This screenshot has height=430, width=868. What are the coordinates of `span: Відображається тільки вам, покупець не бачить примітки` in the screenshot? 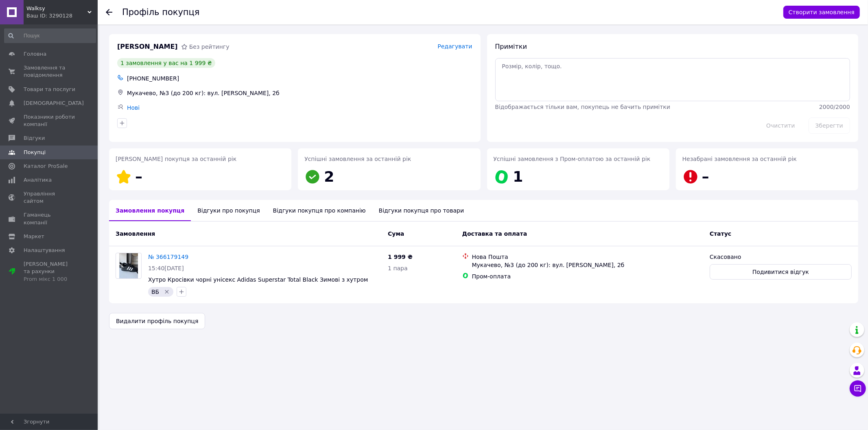 It's located at (582, 107).